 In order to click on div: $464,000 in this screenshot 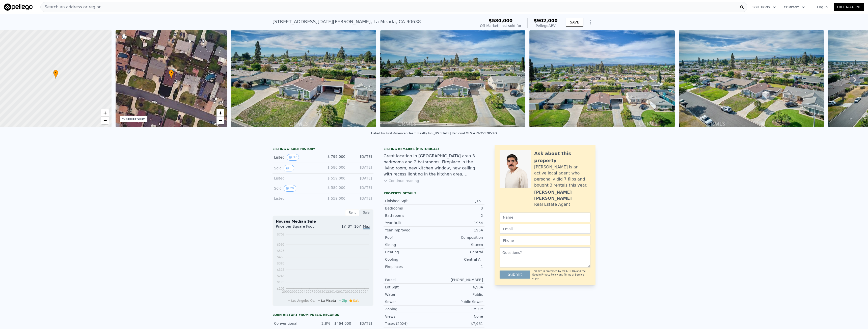, I will do `click(342, 324)`.